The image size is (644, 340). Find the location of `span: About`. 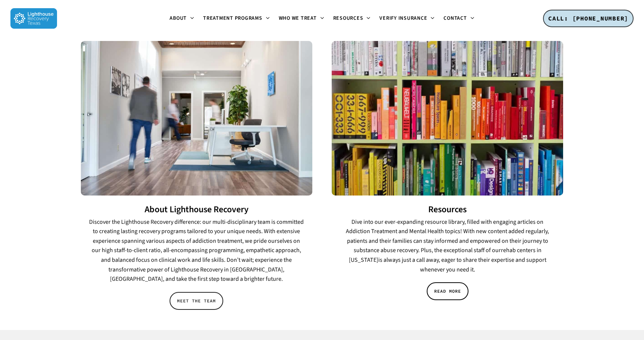

span: About is located at coordinates (178, 18).